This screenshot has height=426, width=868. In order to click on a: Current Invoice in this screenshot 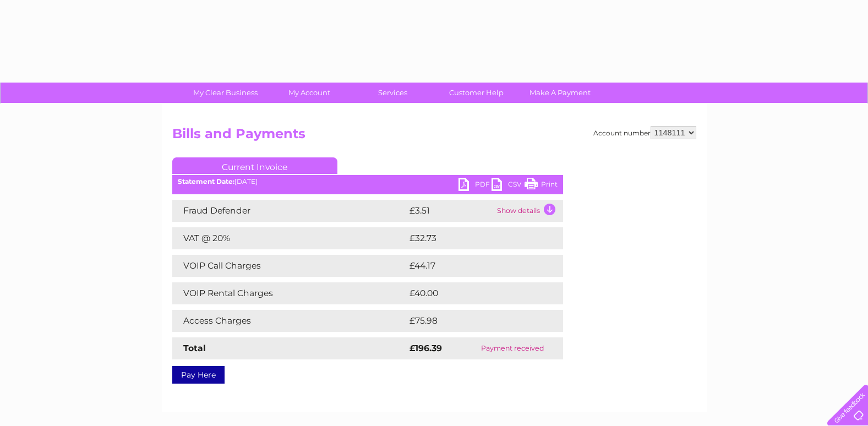, I will do `click(254, 166)`.